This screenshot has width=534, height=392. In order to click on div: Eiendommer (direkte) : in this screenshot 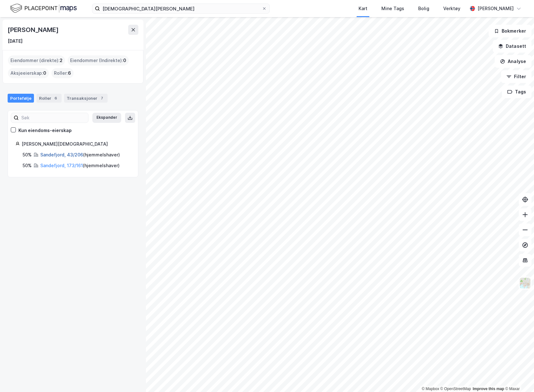, I will do `click(37, 60)`.